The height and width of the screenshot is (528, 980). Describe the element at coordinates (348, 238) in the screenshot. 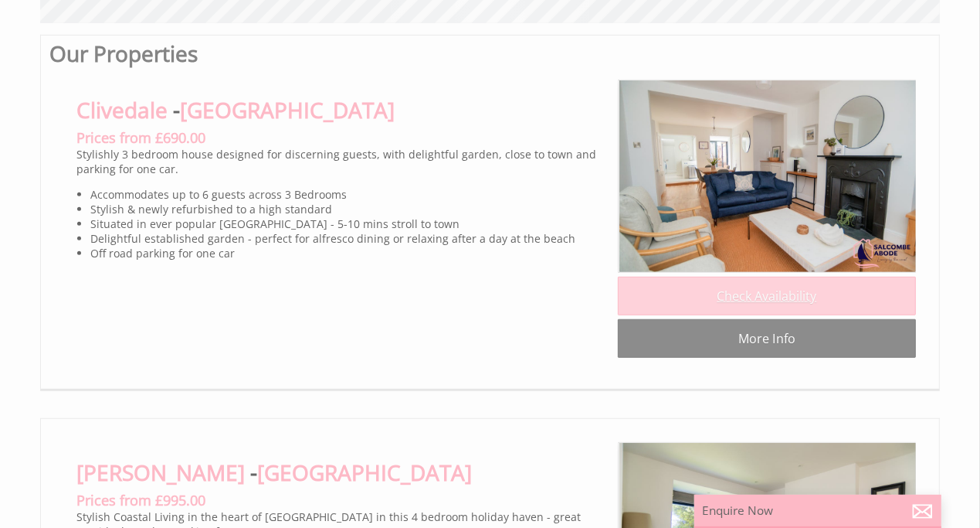

I see `li: Delightful established garden - perfect for alfresco dining or relaxing after a day at the beach` at that location.